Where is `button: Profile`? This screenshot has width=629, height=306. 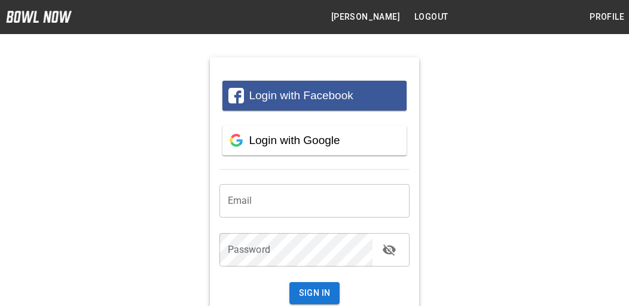
button: Profile is located at coordinates (607, 17).